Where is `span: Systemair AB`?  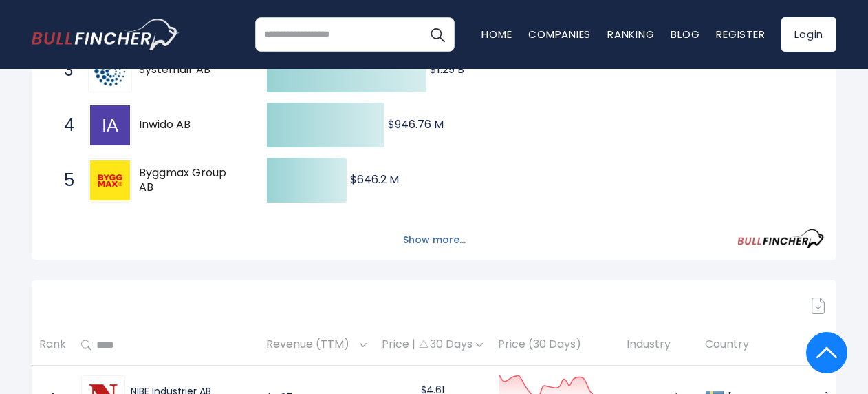
span: Systemair AB is located at coordinates (190, 70).